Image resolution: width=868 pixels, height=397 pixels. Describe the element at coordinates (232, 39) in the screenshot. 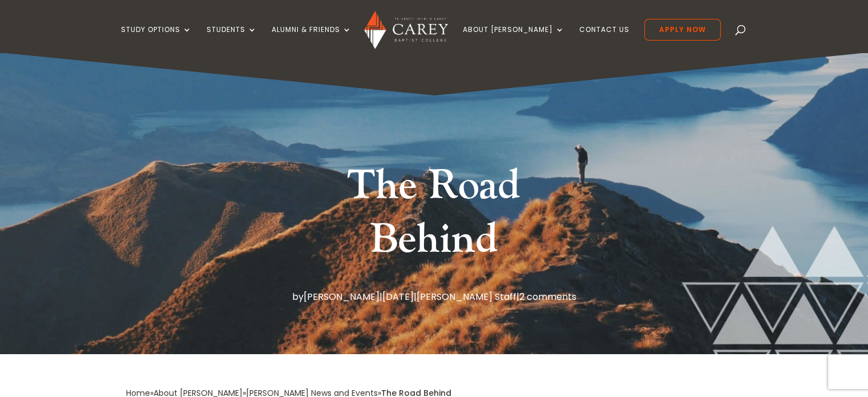

I see `a: Students` at that location.